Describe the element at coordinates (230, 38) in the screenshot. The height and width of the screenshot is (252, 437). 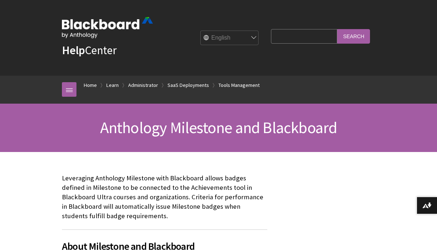
I see `select: Site Language Selector` at that location.